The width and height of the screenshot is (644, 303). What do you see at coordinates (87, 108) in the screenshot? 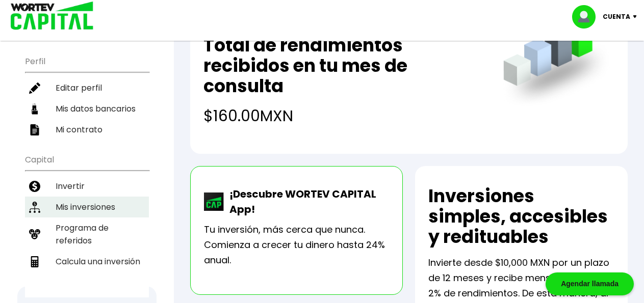
I see `a: Mis datos bancarios` at bounding box center [87, 108].